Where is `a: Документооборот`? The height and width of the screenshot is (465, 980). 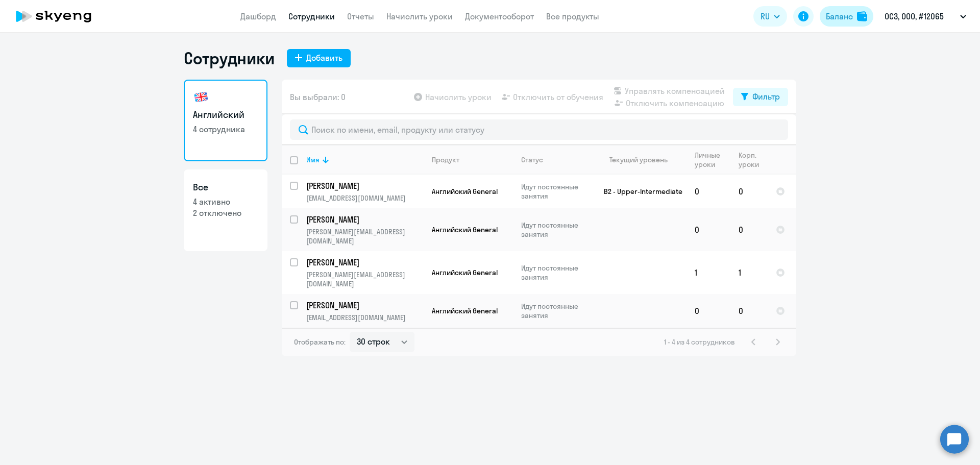
a: Документооборот is located at coordinates (499, 16).